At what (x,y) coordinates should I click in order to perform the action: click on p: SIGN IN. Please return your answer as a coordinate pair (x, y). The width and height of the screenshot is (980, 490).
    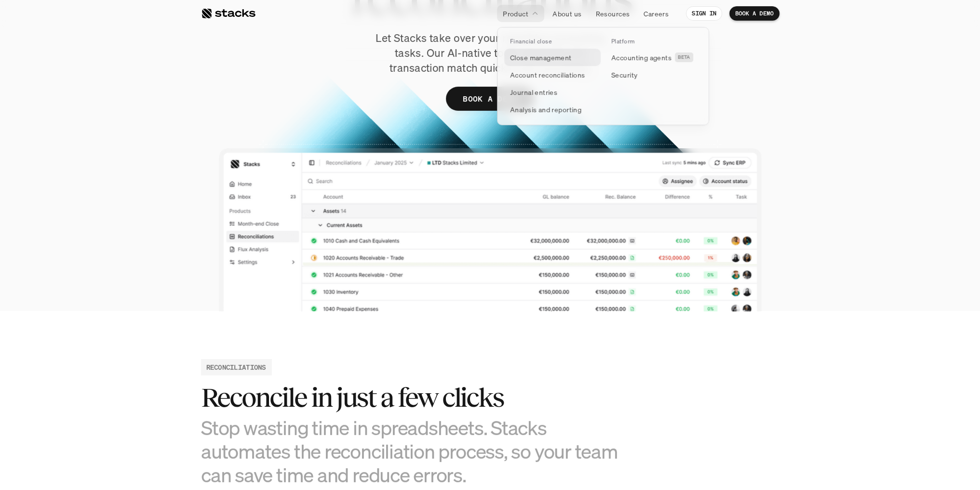
    Looking at the image, I should click on (703, 13).